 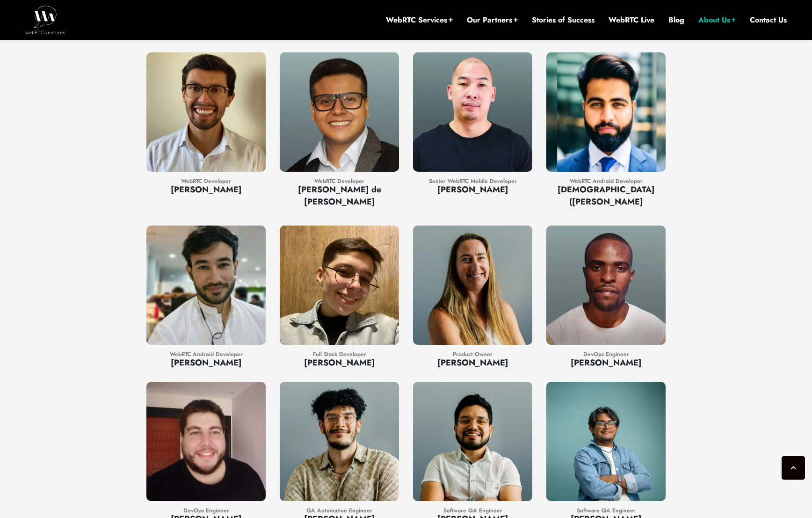 I want to click on a: WebRTC Services, so click(x=420, y=20).